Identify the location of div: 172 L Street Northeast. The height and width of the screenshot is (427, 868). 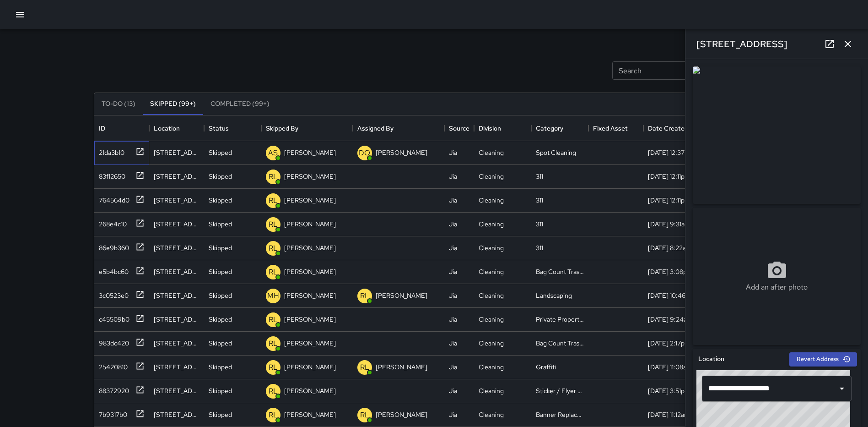
(177, 248).